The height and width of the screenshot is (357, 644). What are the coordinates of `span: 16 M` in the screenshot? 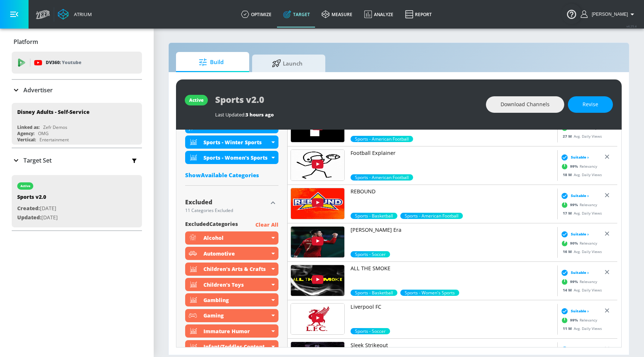 It's located at (568, 252).